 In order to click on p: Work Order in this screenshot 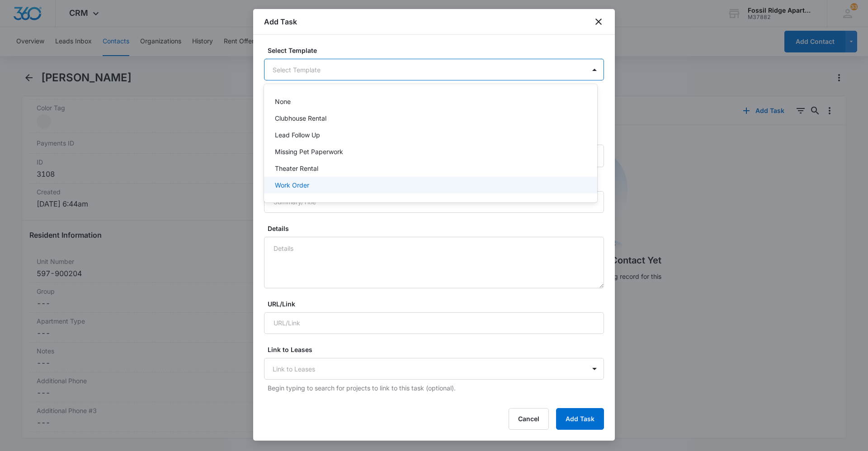, I will do `click(292, 185)`.